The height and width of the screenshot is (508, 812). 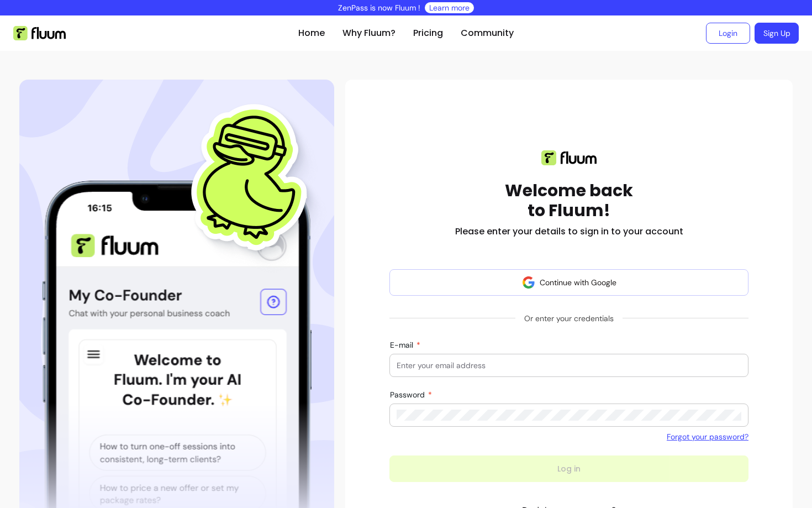 What do you see at coordinates (569, 157) in the screenshot?
I see `img: Fluum logo` at bounding box center [569, 157].